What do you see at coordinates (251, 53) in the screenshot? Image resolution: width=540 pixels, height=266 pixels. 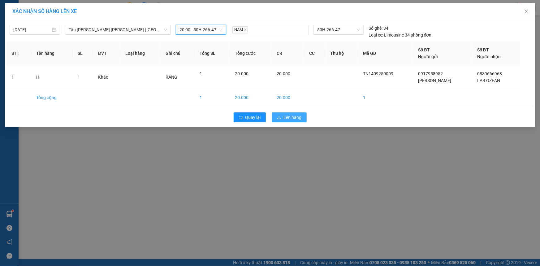 I see `th: Tổng cước` at bounding box center [251, 53].